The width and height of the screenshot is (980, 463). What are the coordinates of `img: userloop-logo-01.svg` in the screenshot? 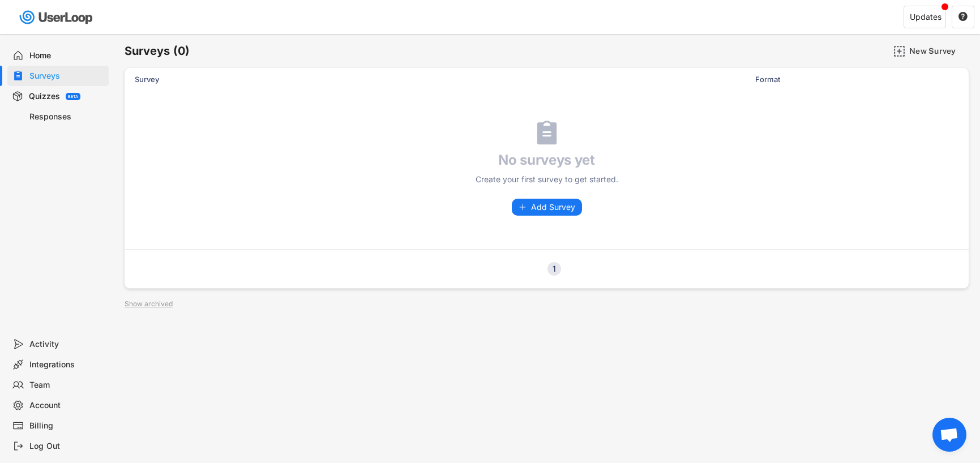 It's located at (56, 17).